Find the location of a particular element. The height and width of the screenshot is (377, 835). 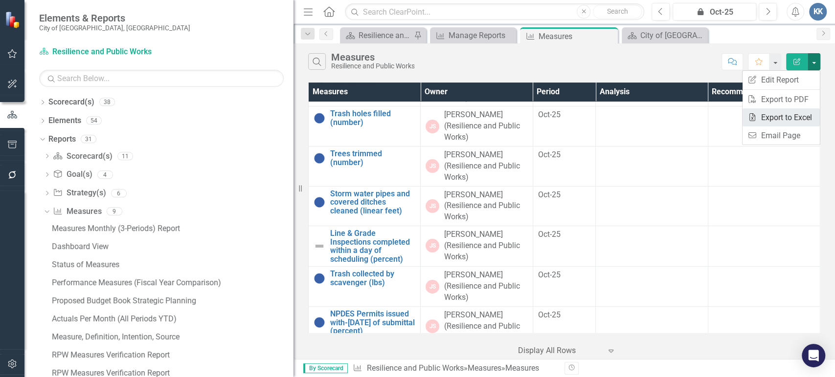

a: Edit Report is located at coordinates (781, 80).